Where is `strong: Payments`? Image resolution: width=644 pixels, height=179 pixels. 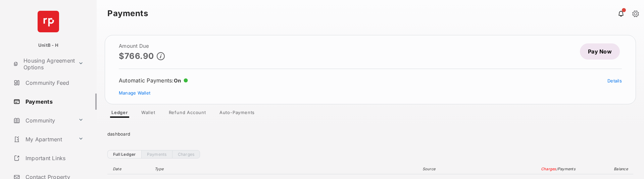
strong: Payments is located at coordinates (128, 13).